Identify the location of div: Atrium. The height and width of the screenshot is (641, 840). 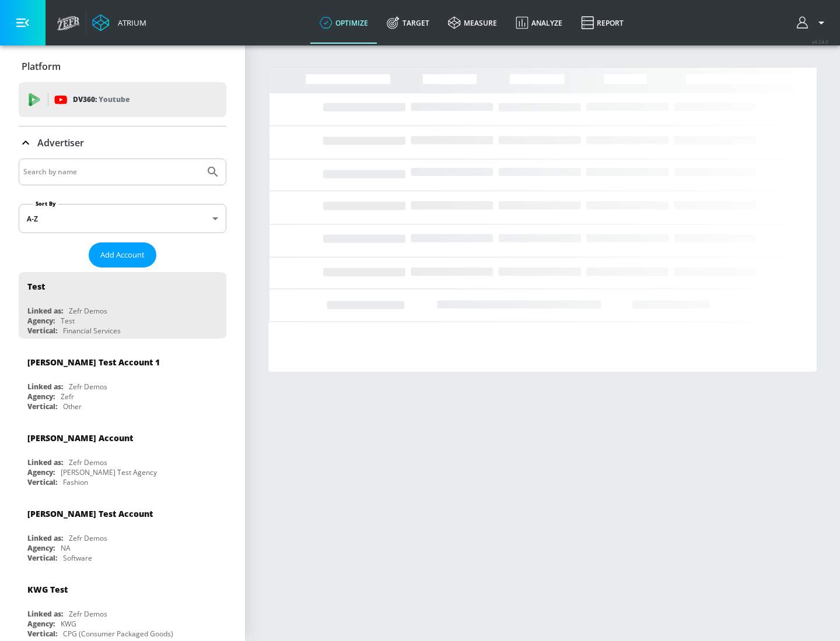
(129, 23).